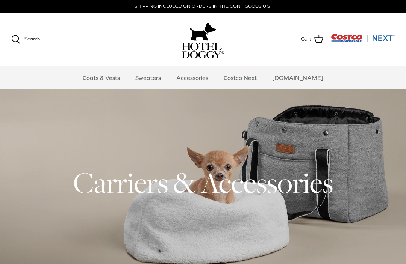 Image resolution: width=406 pixels, height=264 pixels. What do you see at coordinates (148, 78) in the screenshot?
I see `a: Sweaters` at bounding box center [148, 78].